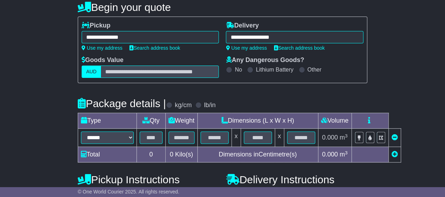  I want to click on label: kg/cm, so click(183, 105).